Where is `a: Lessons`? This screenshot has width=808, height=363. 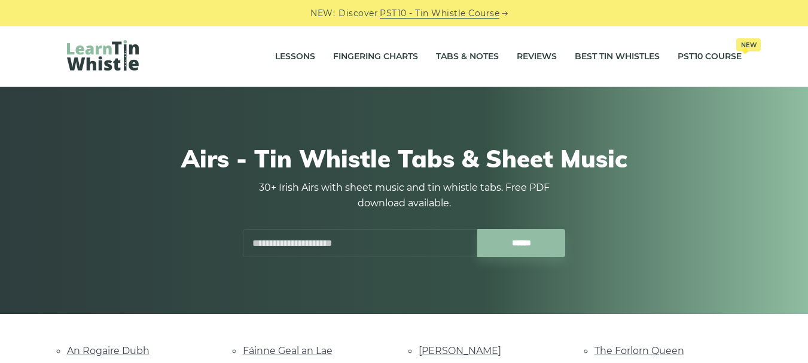
a: Lessons is located at coordinates (295, 57).